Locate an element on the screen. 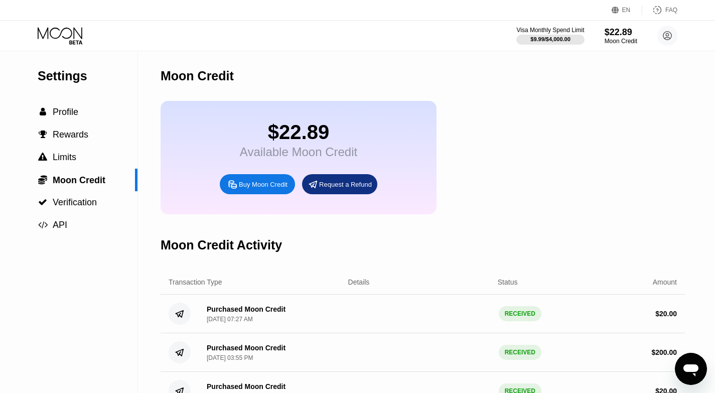  div: Details is located at coordinates (359, 282).